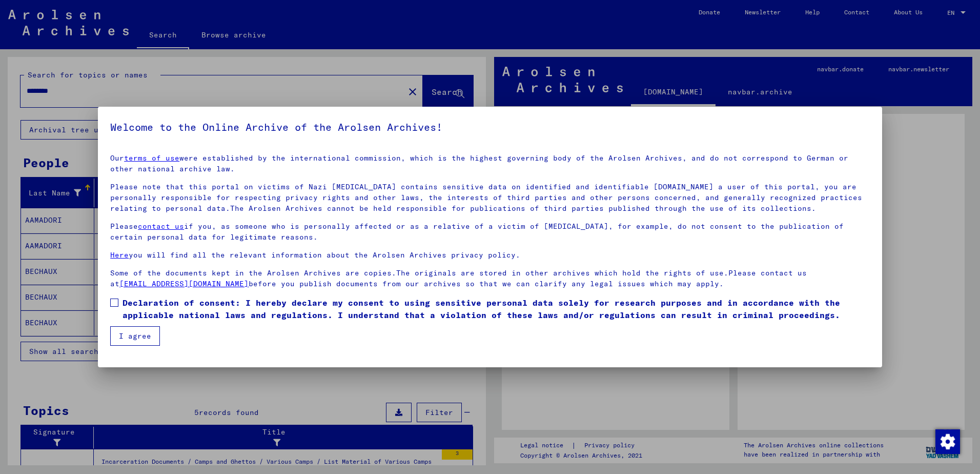 Image resolution: width=980 pixels, height=474 pixels. Describe the element at coordinates (490, 255) in the screenshot. I see `p: you will find all the relevant information about the Arolsen Archives privacy policy.` at that location.